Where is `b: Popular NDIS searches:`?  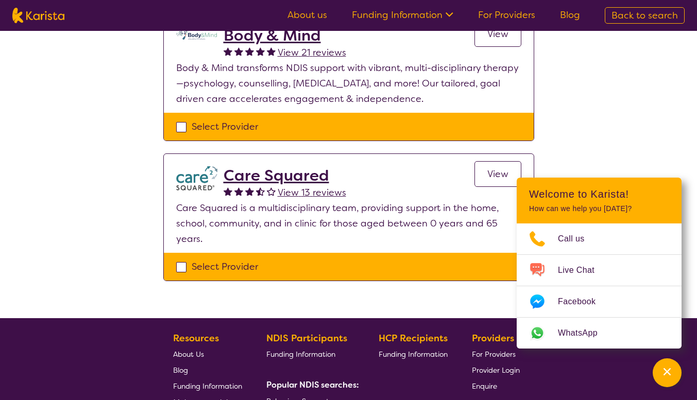
b: Popular NDIS searches: is located at coordinates (313, 385).